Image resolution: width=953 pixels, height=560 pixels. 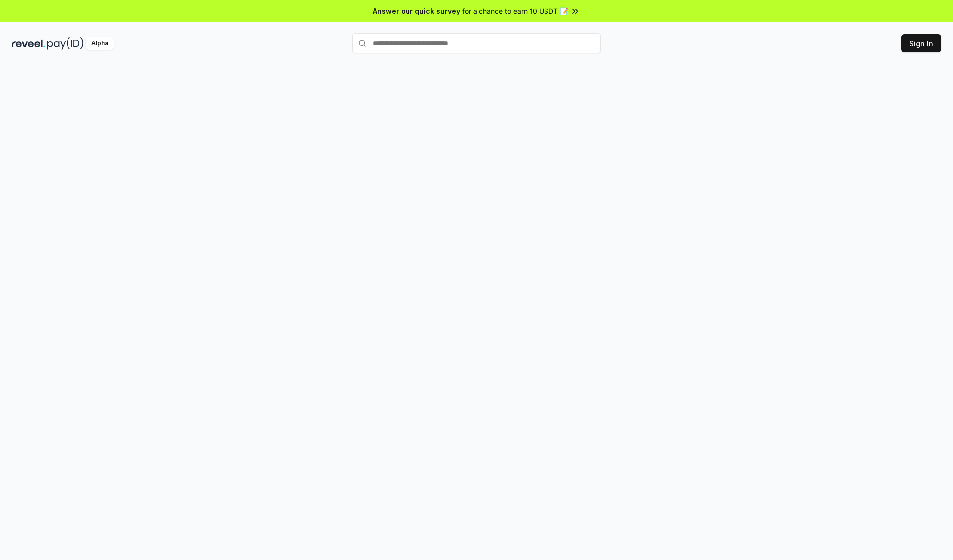 I want to click on img: reveel_dark, so click(x=29, y=43).